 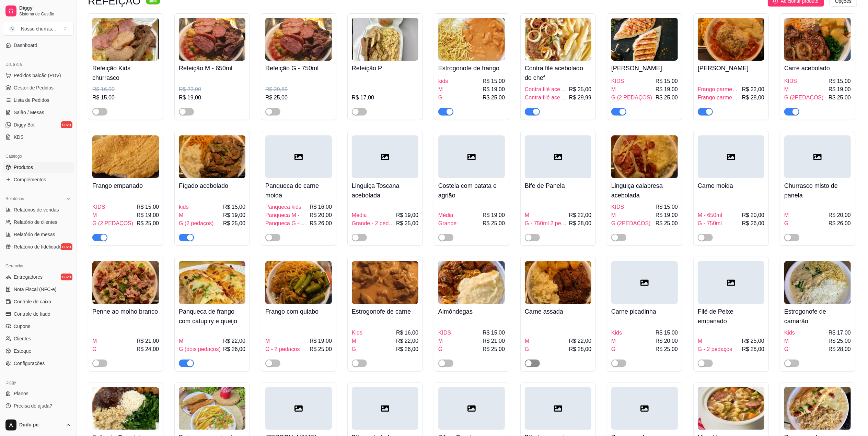 I want to click on h4: Contra filé acebolado do chef, so click(x=558, y=73).